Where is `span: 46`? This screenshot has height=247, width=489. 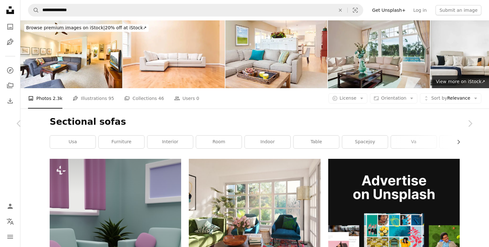 span: 46 is located at coordinates (161, 98).